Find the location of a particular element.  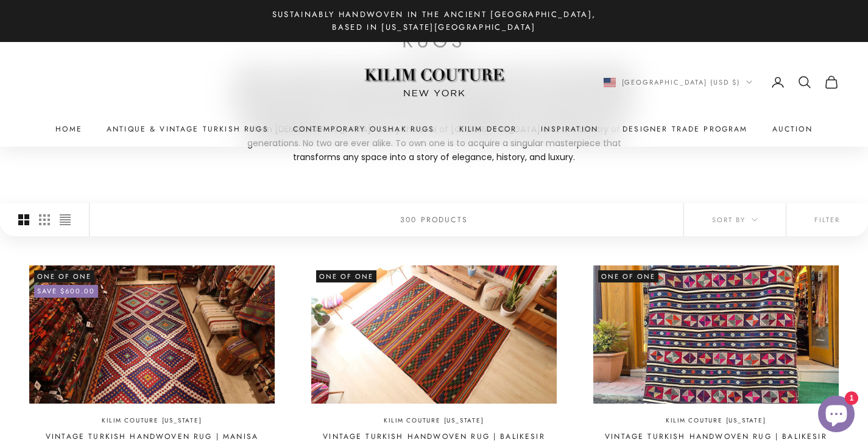

a: Auction is located at coordinates (792, 129).